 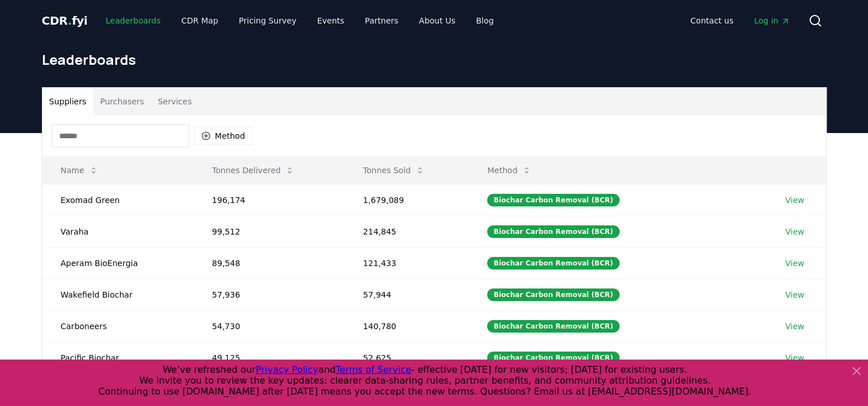 I want to click on td: 140,780, so click(x=407, y=326).